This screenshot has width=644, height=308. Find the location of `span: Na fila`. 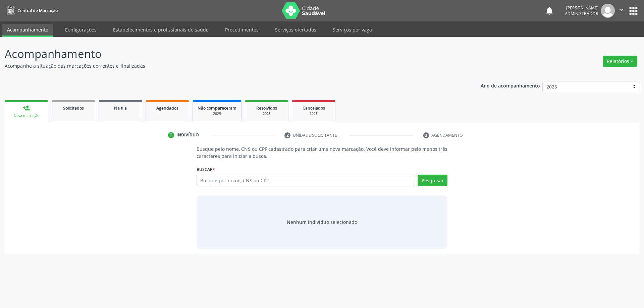

span: Na fila is located at coordinates (120, 108).